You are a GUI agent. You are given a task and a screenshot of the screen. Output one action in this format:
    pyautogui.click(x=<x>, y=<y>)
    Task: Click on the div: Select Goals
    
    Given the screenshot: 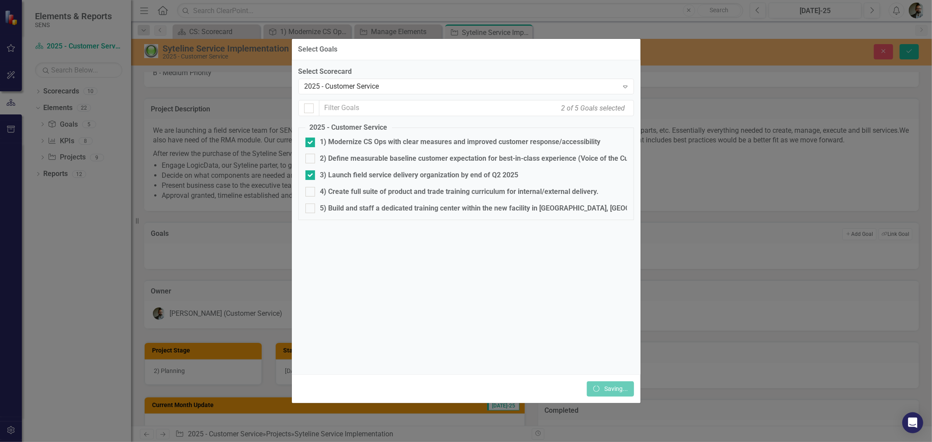 What is the action you would take?
    pyautogui.click(x=318, y=49)
    